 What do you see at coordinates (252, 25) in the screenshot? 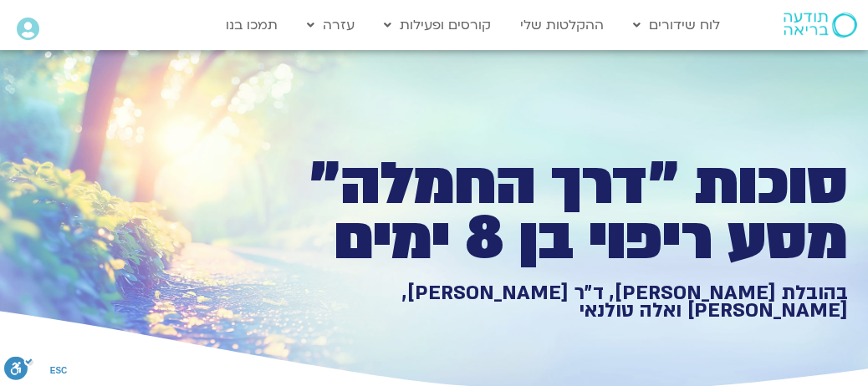
I see `a: תמכו בנו` at bounding box center [252, 25].